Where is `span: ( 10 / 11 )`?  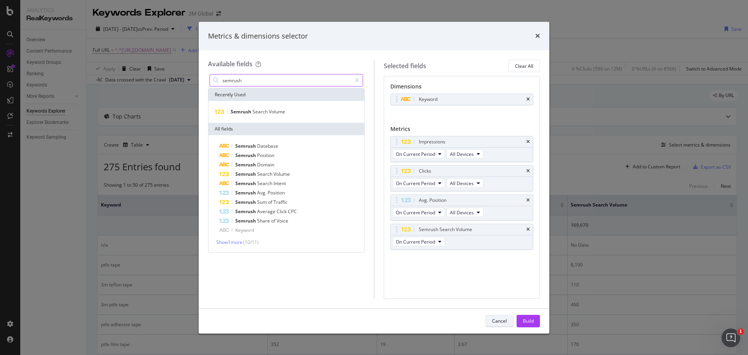
span: ( 10 / 11 ) is located at coordinates (251, 242).